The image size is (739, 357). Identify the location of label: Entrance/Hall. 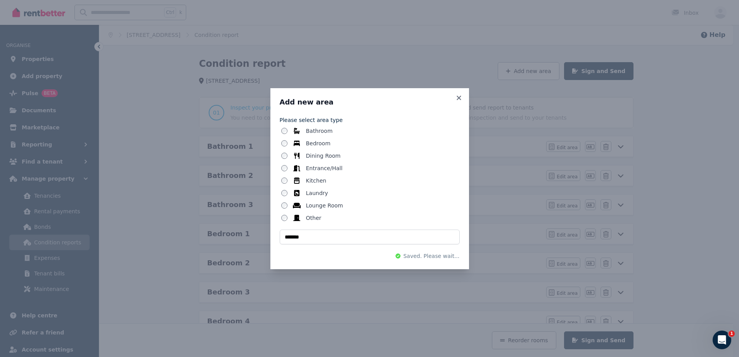
(324, 168).